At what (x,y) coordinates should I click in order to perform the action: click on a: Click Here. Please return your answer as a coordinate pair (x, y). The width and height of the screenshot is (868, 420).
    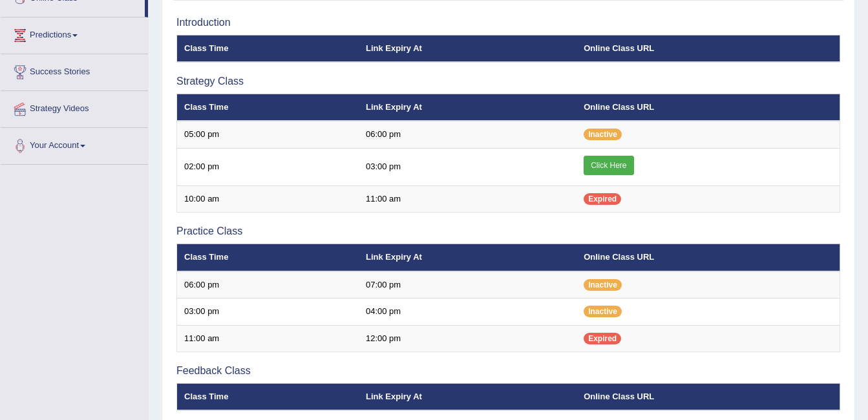
    Looking at the image, I should click on (608, 165).